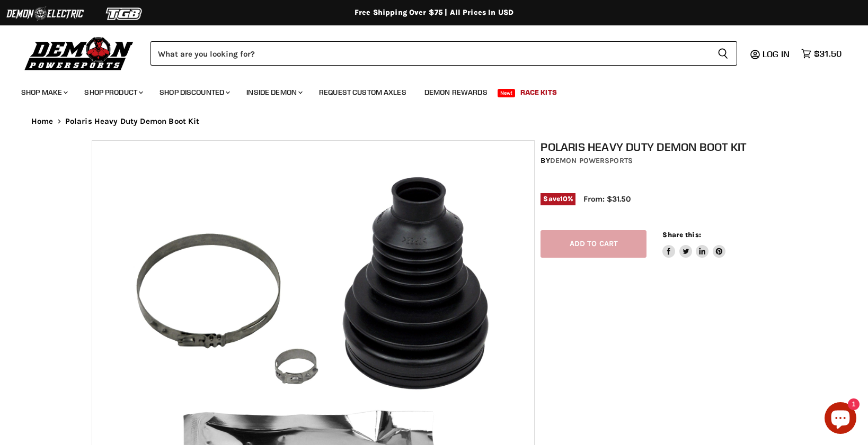  What do you see at coordinates (694, 244) in the screenshot?
I see `aside: Share this:` at bounding box center [694, 244].